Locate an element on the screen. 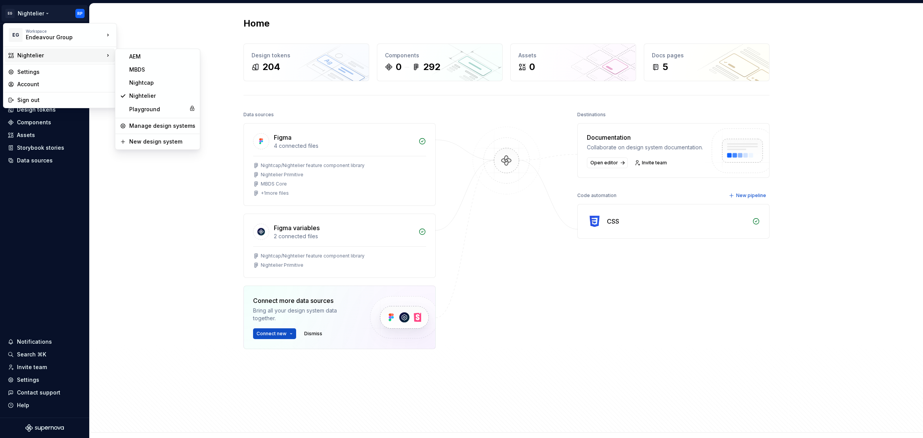 The image size is (923, 438). div: Endeavour Group is located at coordinates (58, 37).